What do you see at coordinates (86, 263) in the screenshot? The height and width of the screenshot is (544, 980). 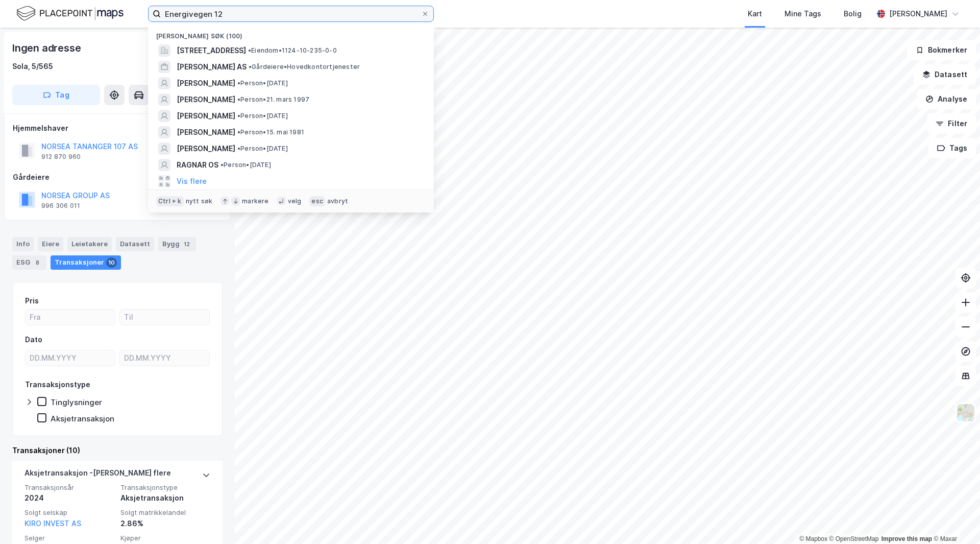 I see `div: Transaksjoner` at bounding box center [86, 263].